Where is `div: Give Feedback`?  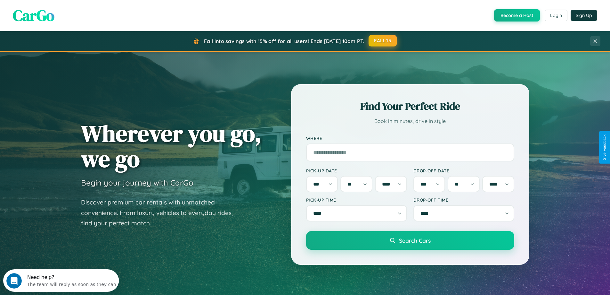 div: Give Feedback is located at coordinates (605, 147).